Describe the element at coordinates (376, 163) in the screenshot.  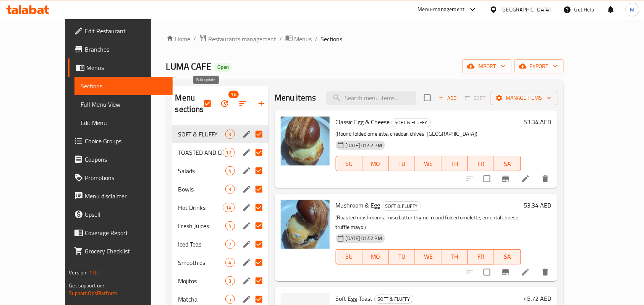
I see `button: MO` at that location.